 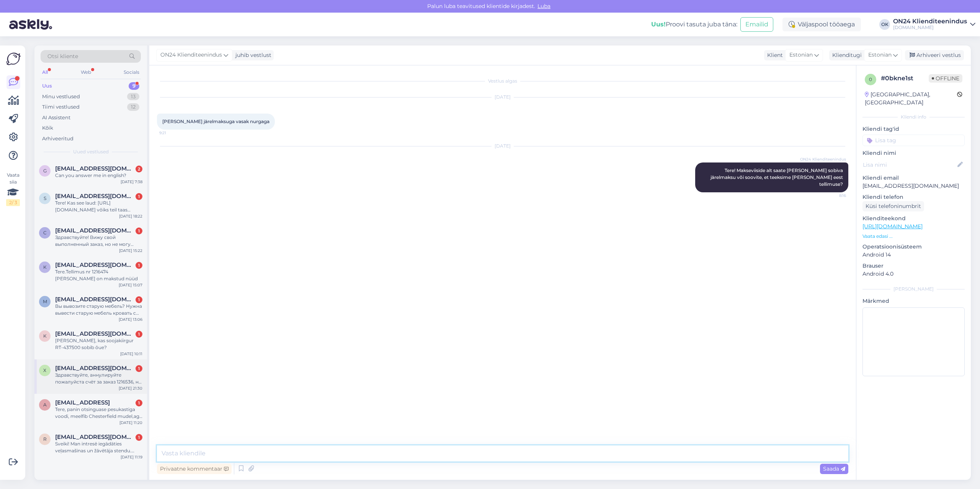 What do you see at coordinates (86, 72) in the screenshot?
I see `div: Web` at bounding box center [86, 72].